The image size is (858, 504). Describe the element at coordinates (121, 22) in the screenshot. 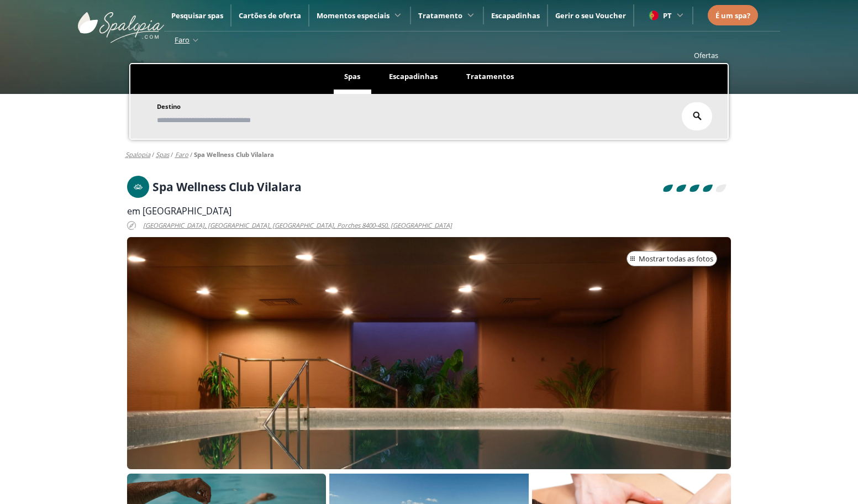

I see `img: ImgLogoSpalopia.BvClDcEz.svg` at that location.